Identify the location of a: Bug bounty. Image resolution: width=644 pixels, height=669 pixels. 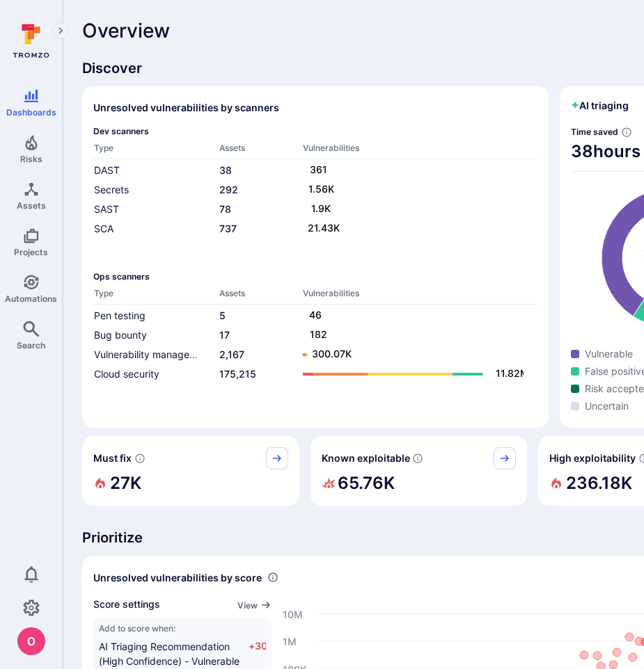
(121, 334).